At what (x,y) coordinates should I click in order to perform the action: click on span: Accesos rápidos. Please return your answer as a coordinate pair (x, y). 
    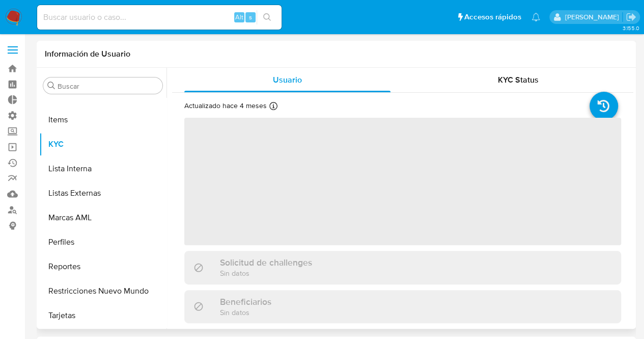
    Looking at the image, I should click on (493, 17).